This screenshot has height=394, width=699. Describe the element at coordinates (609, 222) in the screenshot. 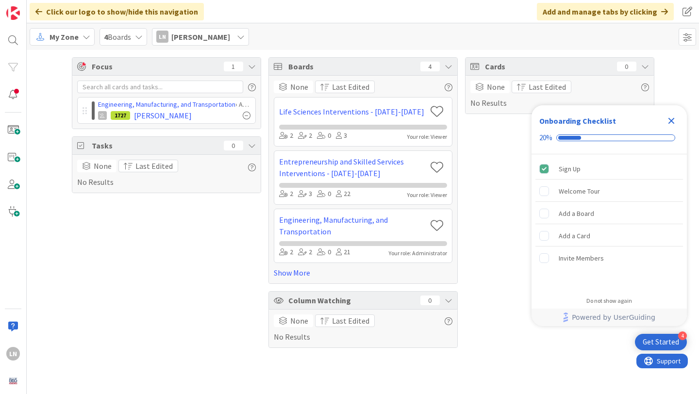

I see `div: Checklist items` at that location.